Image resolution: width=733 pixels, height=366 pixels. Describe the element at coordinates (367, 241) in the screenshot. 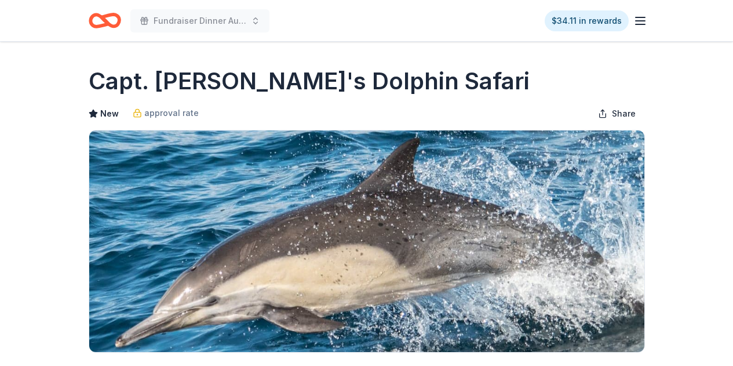

I see `img: Image for Capt. Dave's Dolphin Safari` at that location.